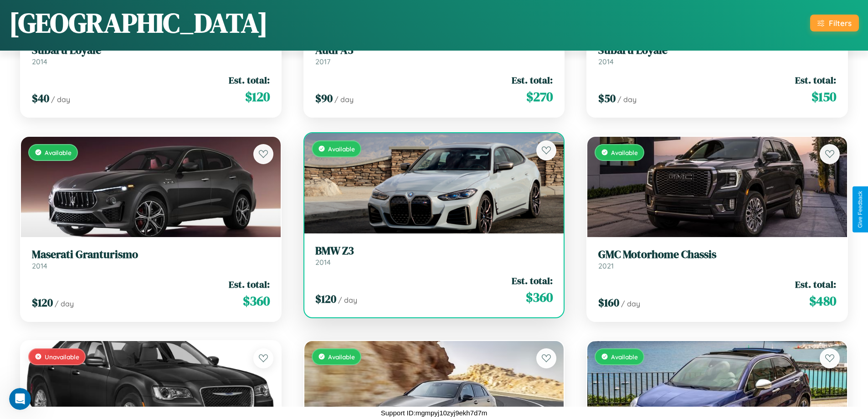 Image resolution: width=868 pixels, height=419 pixels. What do you see at coordinates (151, 254) in the screenshot?
I see `h3: Maserati Granturismo` at bounding box center [151, 254].